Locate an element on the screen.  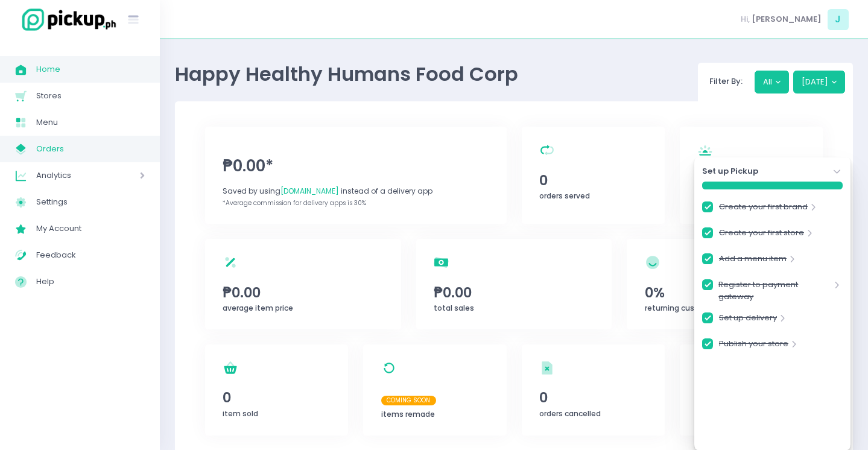
span: ₱0.00* is located at coordinates (355, 165).